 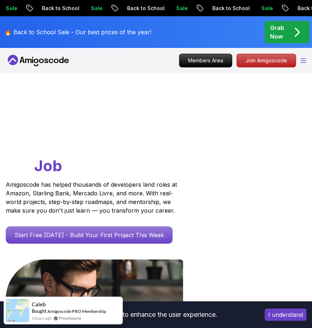 I want to click on p: Grab Now, so click(x=277, y=32).